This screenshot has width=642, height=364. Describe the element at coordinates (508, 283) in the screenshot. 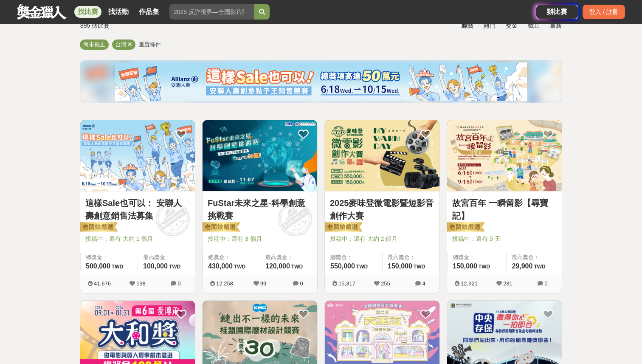

I see `span: 231` at that location.